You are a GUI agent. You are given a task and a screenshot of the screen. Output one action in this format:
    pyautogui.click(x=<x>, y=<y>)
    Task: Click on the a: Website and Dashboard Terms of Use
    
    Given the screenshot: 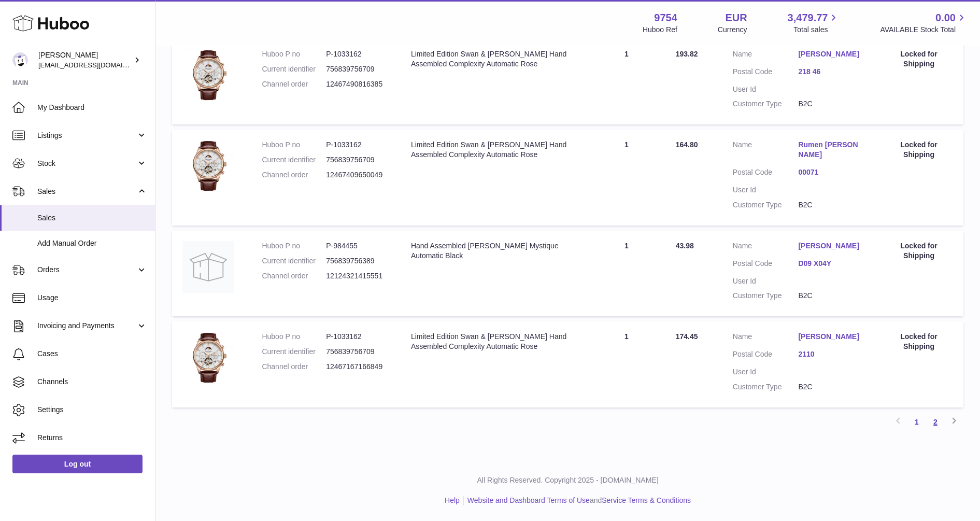 What is the action you would take?
    pyautogui.click(x=529, y=500)
    